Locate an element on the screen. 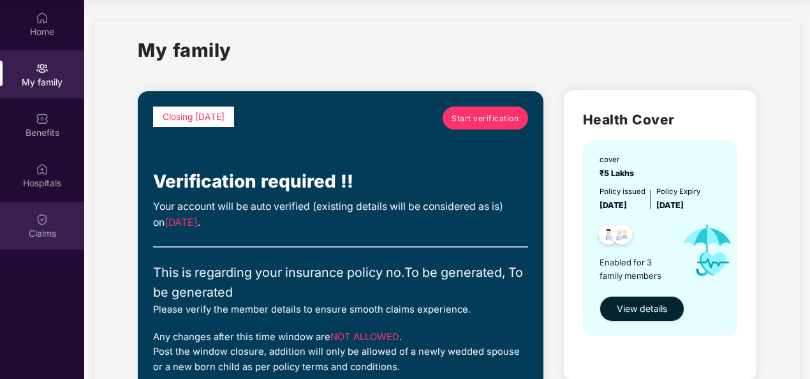 Image resolution: width=810 pixels, height=379 pixels. img: svg+xml;base64,PHN2ZyBpZD0iSG9tZSIgeG1sbnM9Imh0dHA6Ly93d3cudzMub3JnLzIwMDAvc3ZnIiB3aWR0aD0iMjAiIG... is located at coordinates (42, 18).